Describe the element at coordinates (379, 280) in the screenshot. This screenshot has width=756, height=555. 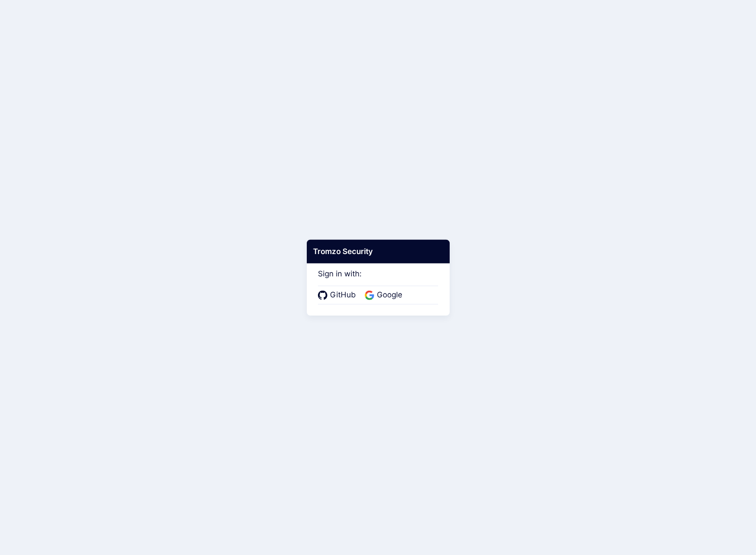
I see `div: Sign in with:` at that location.